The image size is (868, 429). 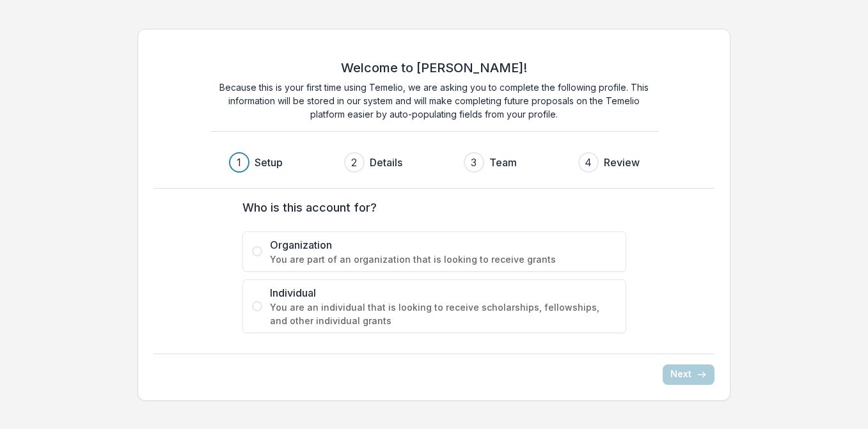 What do you see at coordinates (444, 293) in the screenshot?
I see `span: Individual` at bounding box center [444, 293].